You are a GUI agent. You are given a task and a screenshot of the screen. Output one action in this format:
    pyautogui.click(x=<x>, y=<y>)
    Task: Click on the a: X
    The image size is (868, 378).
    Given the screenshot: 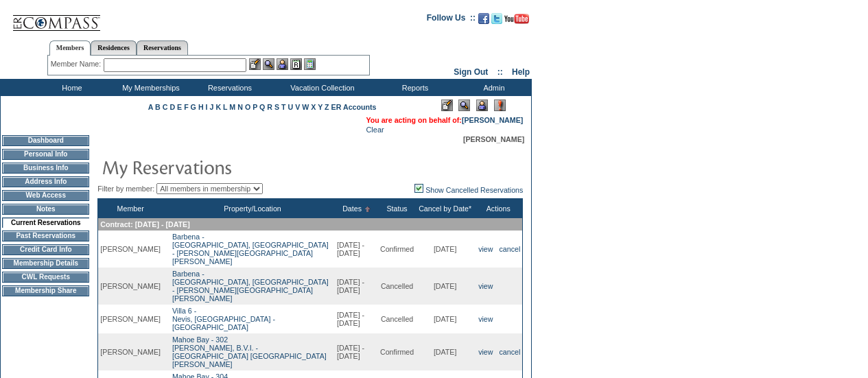 What is the action you would take?
    pyautogui.click(x=313, y=107)
    